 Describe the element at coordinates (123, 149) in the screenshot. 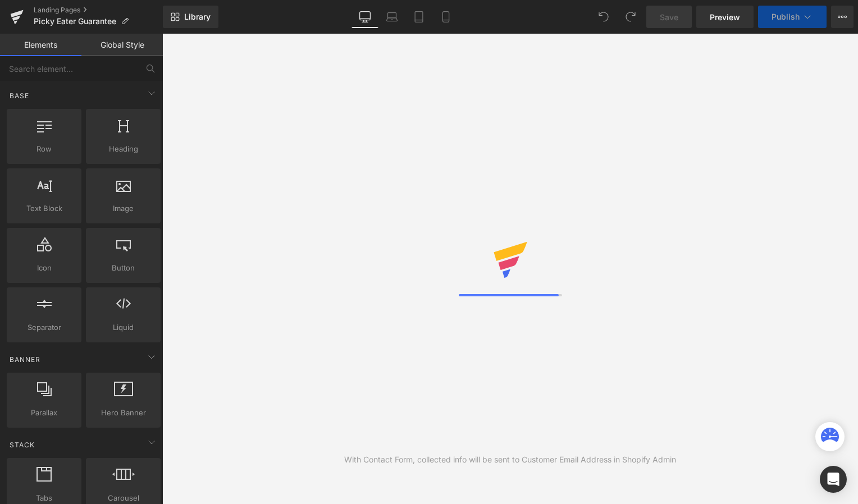

I see `span: Heading` at that location.